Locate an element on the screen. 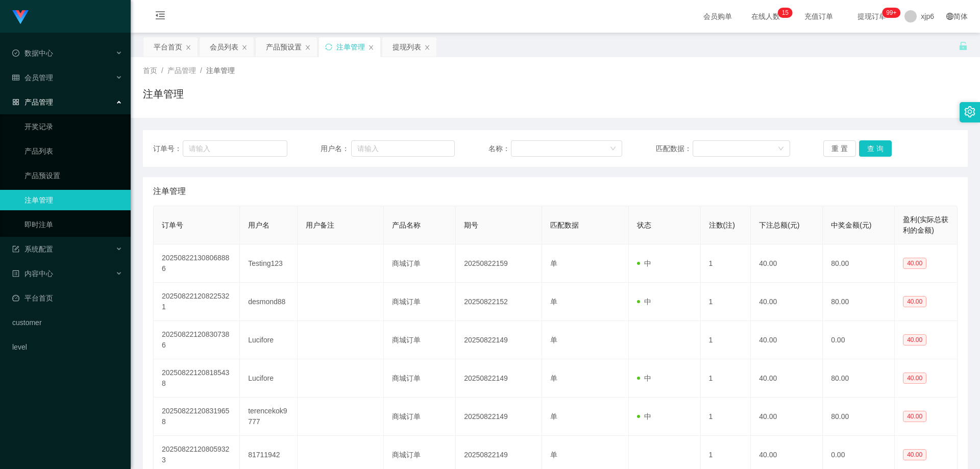  a: 产品列表 is located at coordinates (73, 151).